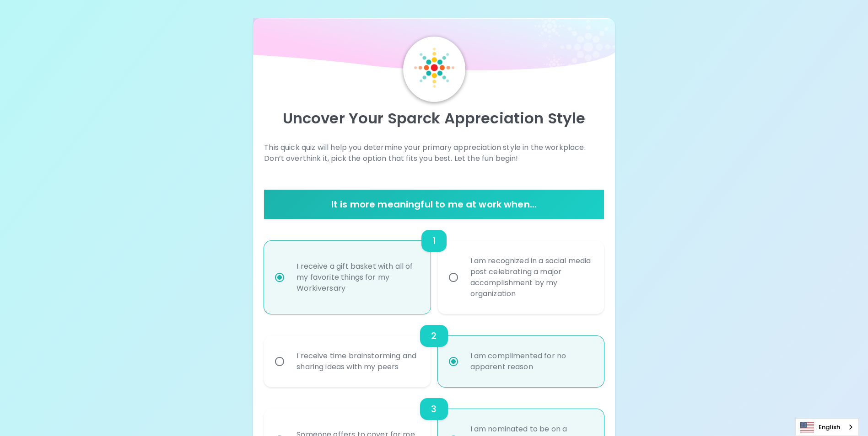  What do you see at coordinates (531, 278) in the screenshot?
I see `div: I am recognized in a social media post celebrating a major accomplishment by my organization` at bounding box center [531, 278].